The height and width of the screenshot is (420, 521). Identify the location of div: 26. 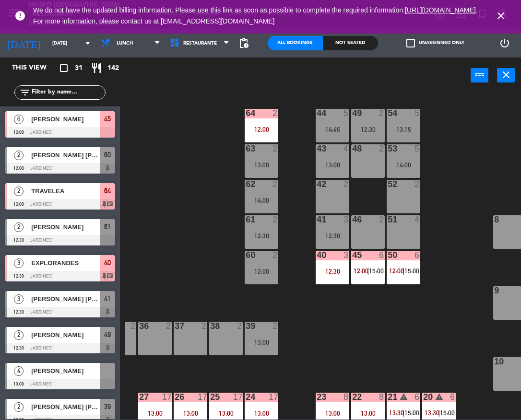
(175, 397).